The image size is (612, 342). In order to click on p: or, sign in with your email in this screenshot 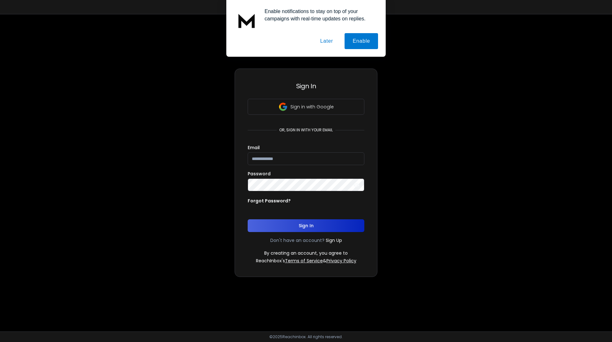, I will do `click(306, 130)`.